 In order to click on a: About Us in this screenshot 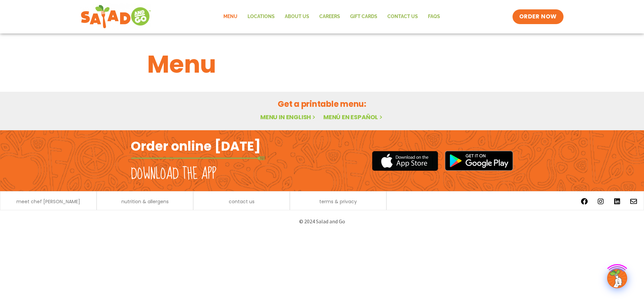, I will do `click(297, 16)`.